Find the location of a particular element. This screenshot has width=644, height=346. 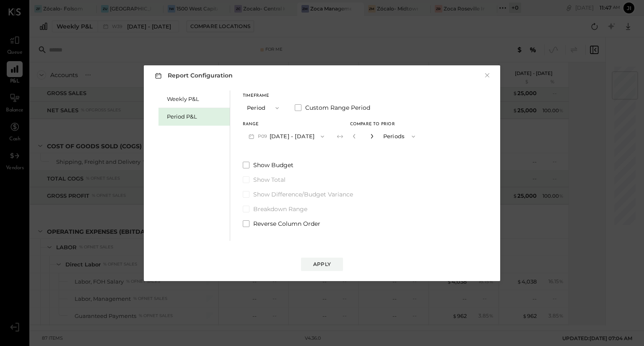

span: Compare to Prior is located at coordinates (372, 124).